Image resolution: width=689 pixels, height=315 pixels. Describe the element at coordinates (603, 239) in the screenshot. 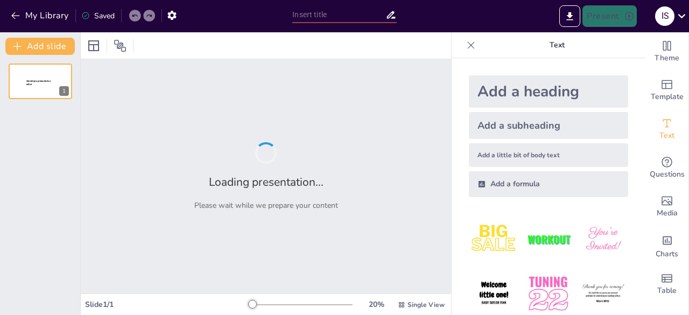

I see `img: 3.jpeg` at that location.